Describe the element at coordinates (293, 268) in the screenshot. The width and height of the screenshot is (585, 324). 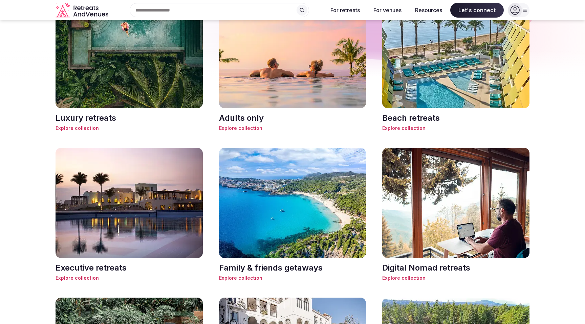
I see `h3: Family & friends getaways` at that location.